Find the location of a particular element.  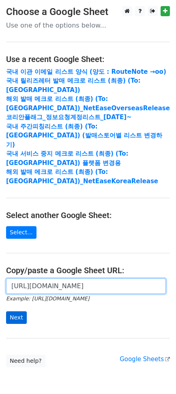

input: Paste your Google Sheet URL here is located at coordinates (86, 286).